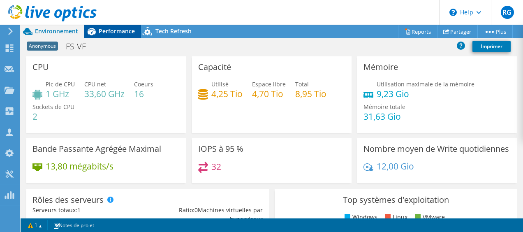 The width and height of the screenshot is (523, 232). Describe the element at coordinates (396, 200) in the screenshot. I see `h3: Top systèmes d'exploitation` at that location.